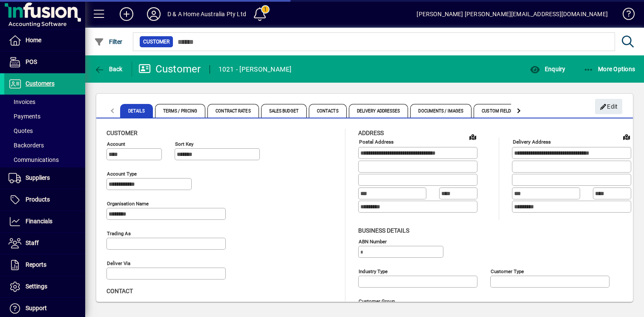 The height and width of the screenshot is (317, 644). Describe the element at coordinates (184, 144) in the screenshot. I see `mat-label: Sort key` at that location.